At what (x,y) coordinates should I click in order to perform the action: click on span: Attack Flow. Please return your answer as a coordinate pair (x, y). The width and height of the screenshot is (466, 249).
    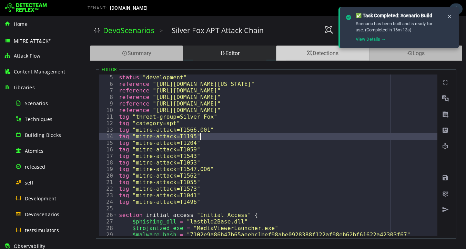
    Looking at the image, I should click on (27, 56).